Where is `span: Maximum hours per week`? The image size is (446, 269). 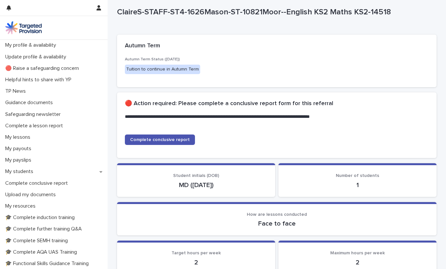 span: Maximum hours per week is located at coordinates (357, 253).